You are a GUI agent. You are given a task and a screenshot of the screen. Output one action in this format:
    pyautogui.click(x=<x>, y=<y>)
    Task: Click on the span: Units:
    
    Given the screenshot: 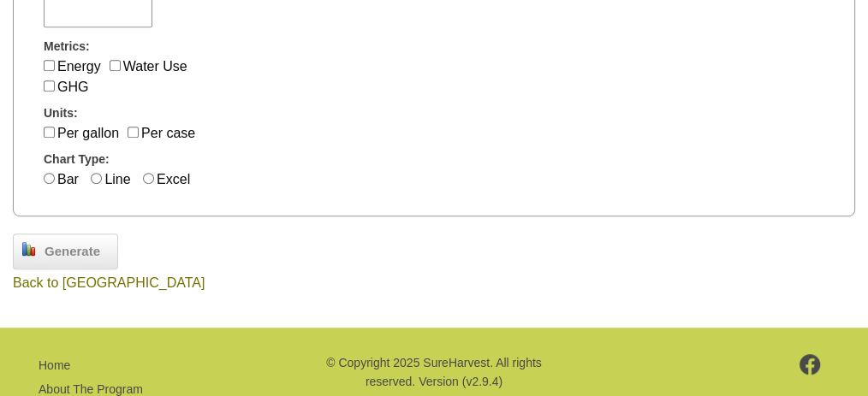 What is the action you would take?
    pyautogui.click(x=60, y=112)
    